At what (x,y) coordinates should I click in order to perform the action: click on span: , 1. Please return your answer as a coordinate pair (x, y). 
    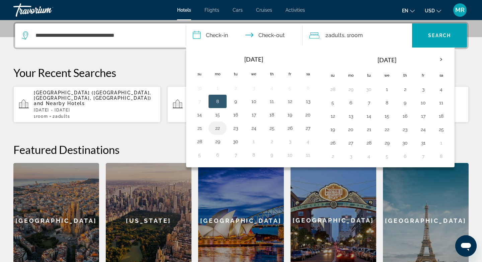
    Looking at the image, I should click on (353, 35).